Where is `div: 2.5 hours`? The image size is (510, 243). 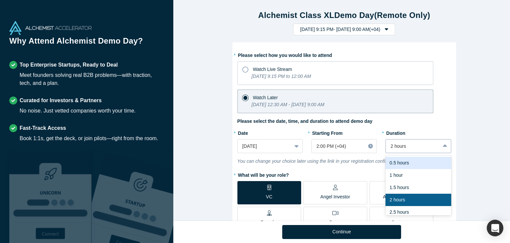 div: 2.5 hours is located at coordinates (418, 212).